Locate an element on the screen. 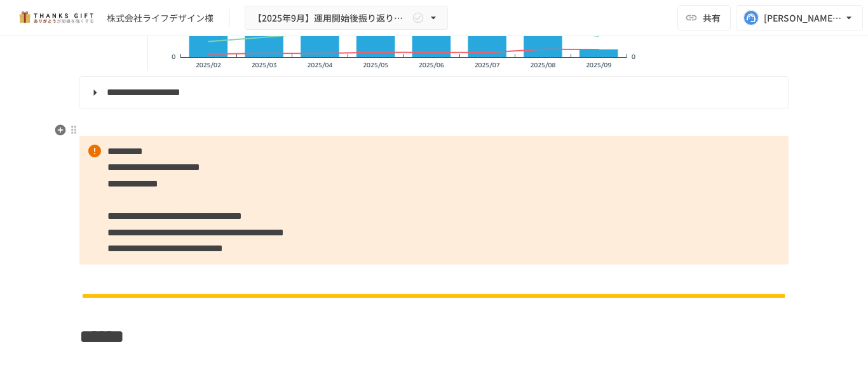 Image resolution: width=868 pixels, height=380 pixels. button: 共有 is located at coordinates (704, 18).